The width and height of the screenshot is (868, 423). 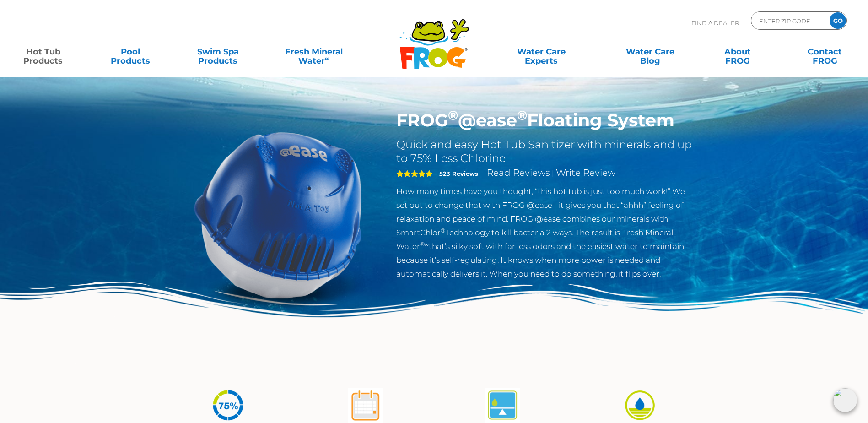 I want to click on input: Zip Code Form, so click(x=789, y=21).